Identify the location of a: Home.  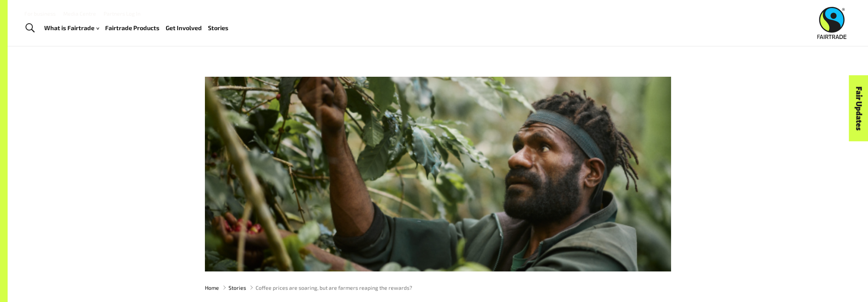
(212, 287).